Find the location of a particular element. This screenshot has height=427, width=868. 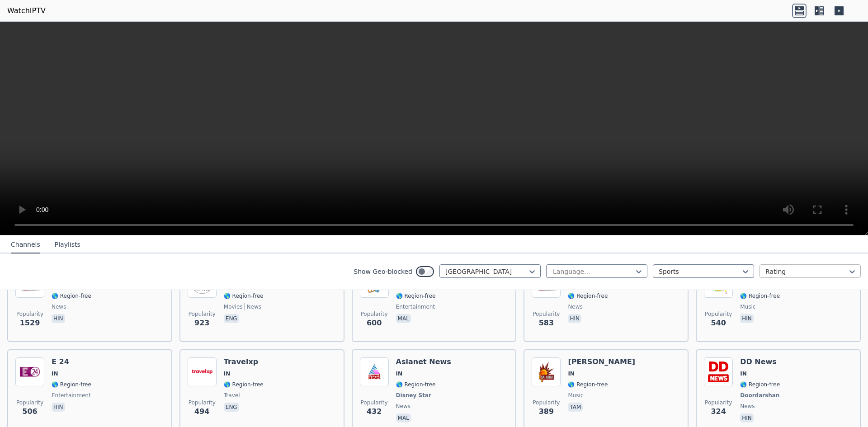

span: 1529 is located at coordinates (30, 323).